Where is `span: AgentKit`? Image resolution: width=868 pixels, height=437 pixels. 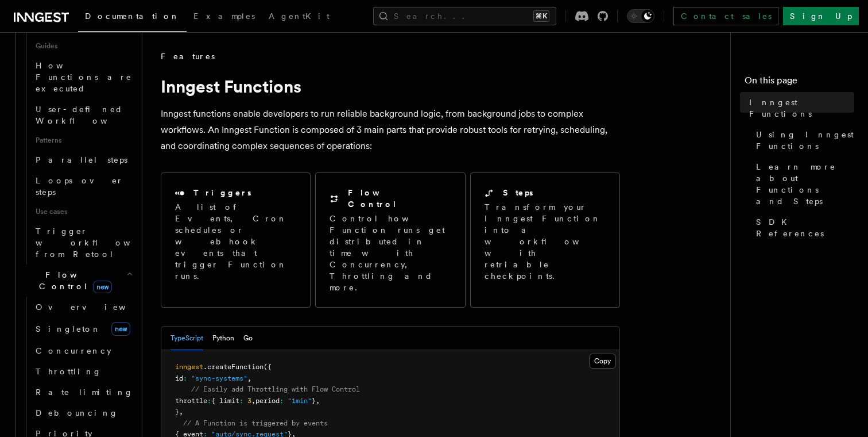 span: AgentKit is located at coordinates (299, 16).